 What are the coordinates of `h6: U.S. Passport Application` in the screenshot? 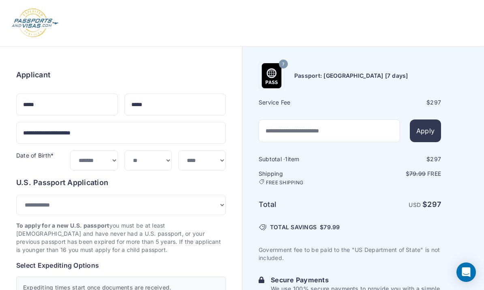 It's located at (121, 183).